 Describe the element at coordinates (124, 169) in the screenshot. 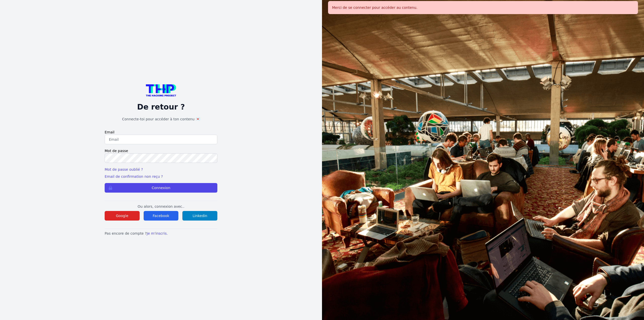

I see `a: Mot de passe oublié ?` at that location.